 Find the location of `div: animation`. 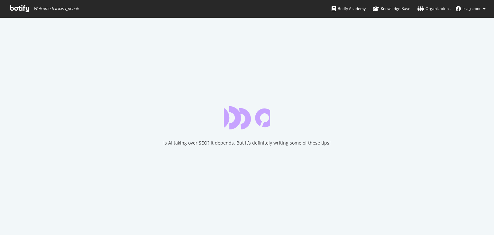

div: animation is located at coordinates (247, 118).